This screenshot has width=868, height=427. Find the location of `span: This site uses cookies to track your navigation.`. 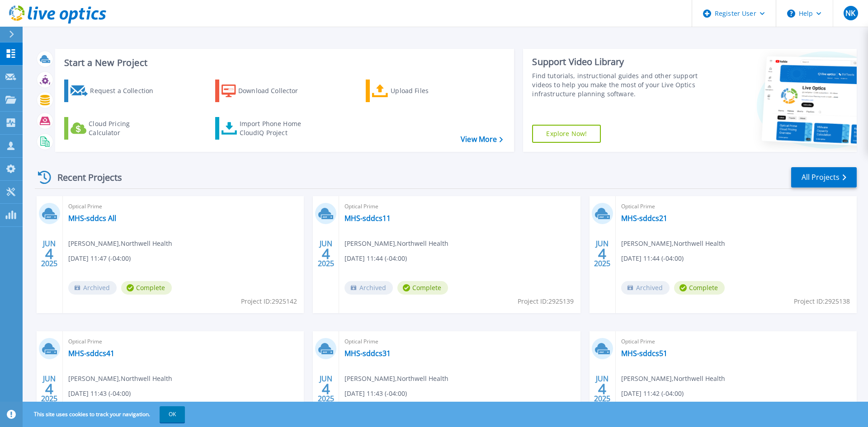

span: This site uses cookies to track your navigation. is located at coordinates (105, 414).